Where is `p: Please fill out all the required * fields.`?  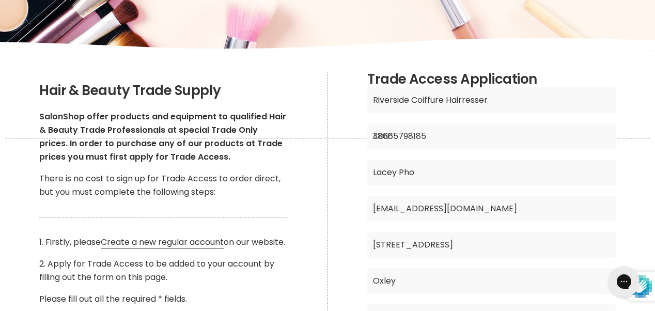
p: Please fill out all the required * fields. is located at coordinates (164, 299).